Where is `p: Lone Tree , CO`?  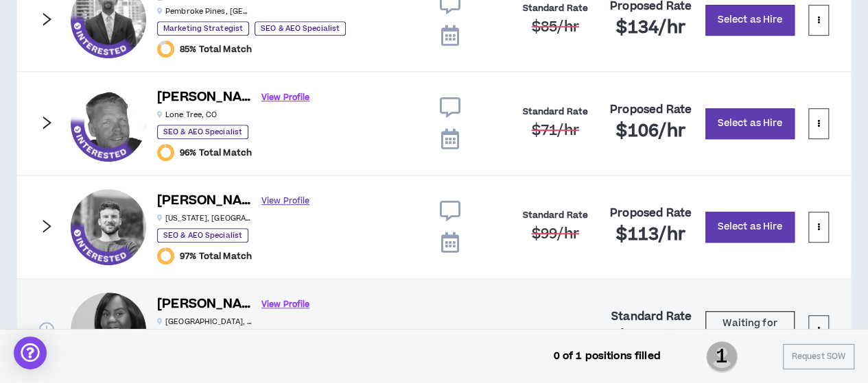 p: Lone Tree , CO is located at coordinates (187, 115).